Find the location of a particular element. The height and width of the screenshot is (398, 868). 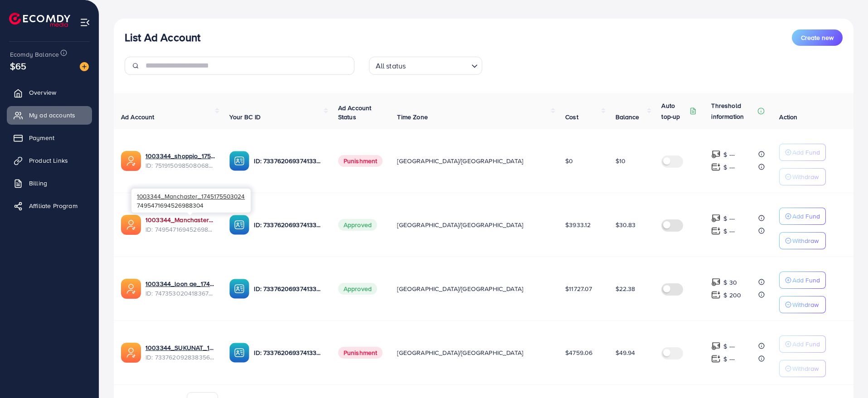

span: Ad Account is located at coordinates (138, 117).